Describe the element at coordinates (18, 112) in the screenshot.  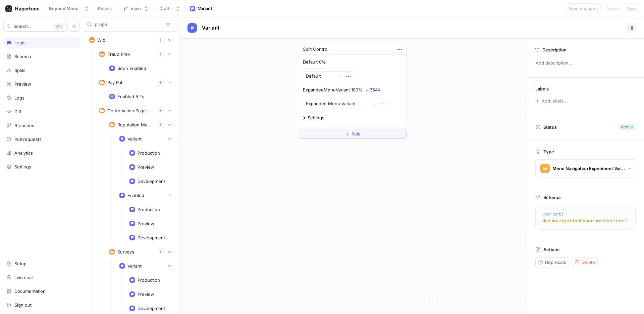
I see `div: Diff` at that location.